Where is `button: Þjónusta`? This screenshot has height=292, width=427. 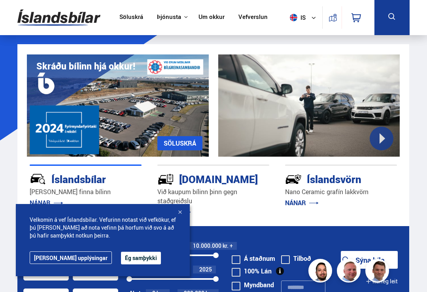
button: Þjónusta is located at coordinates (169, 17).